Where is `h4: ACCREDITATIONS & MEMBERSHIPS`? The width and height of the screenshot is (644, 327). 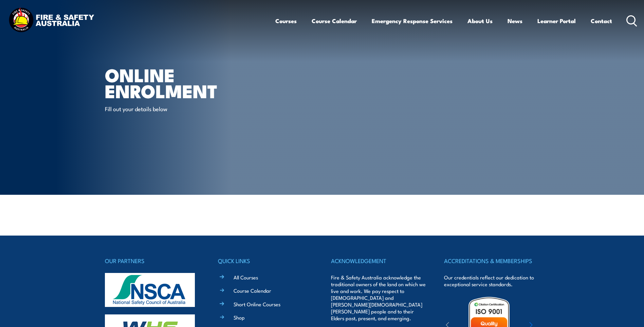 h4: ACCREDITATIONS & MEMBERSHIPS is located at coordinates (492, 261).